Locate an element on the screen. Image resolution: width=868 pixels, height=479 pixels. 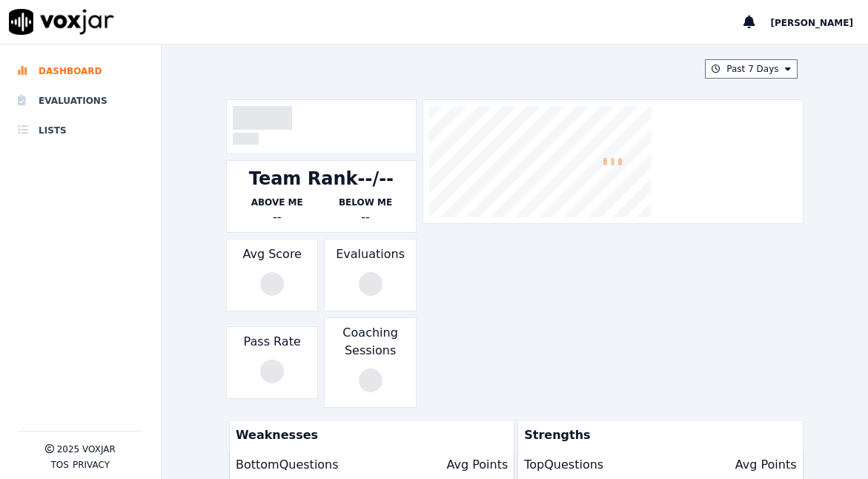
div: Pass Rate is located at coordinates (272, 363).